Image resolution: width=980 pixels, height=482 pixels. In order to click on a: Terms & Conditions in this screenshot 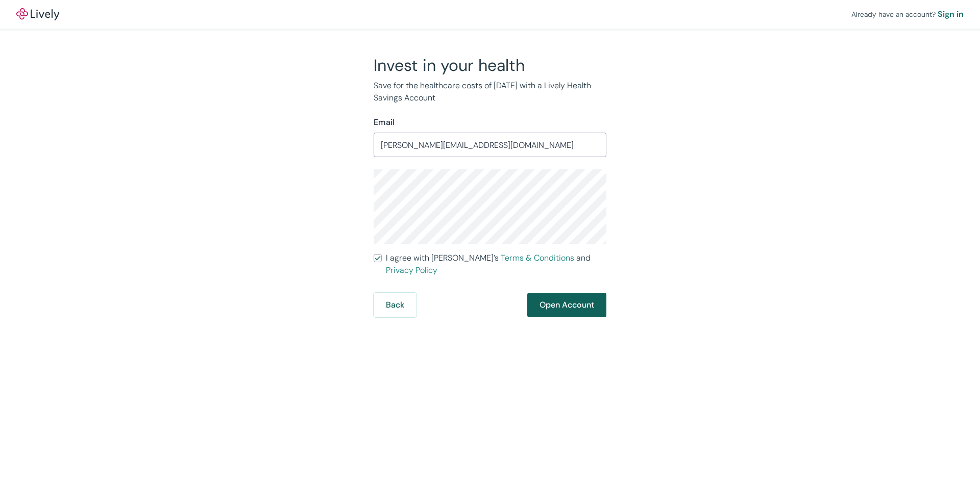, I will do `click(537, 258)`.